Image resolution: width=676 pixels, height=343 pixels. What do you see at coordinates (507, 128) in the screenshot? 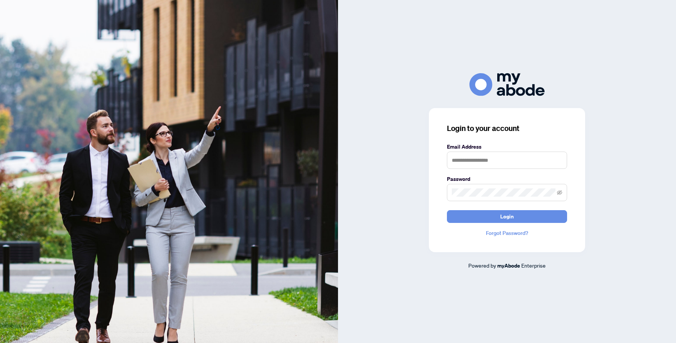
I see `h3: Login to your account` at bounding box center [507, 128].